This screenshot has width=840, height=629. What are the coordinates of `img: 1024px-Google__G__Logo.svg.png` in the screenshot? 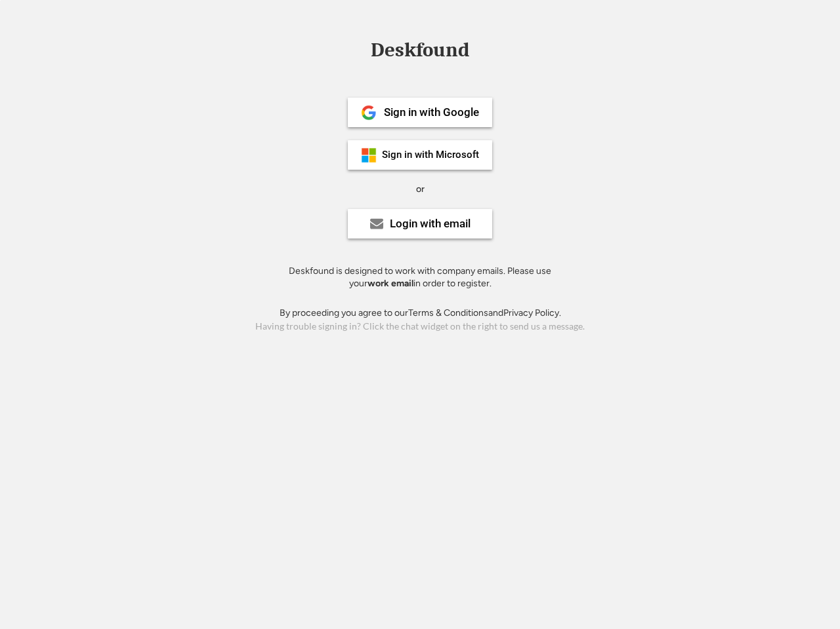 It's located at (368, 113).